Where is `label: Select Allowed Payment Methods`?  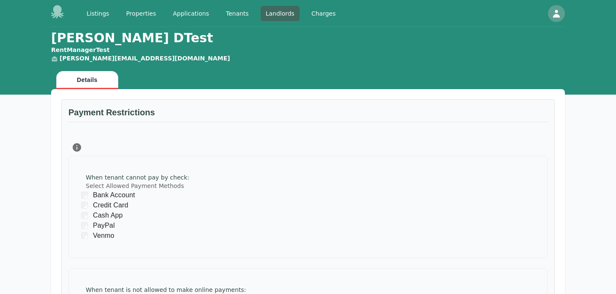
label: Select Allowed Payment Methods is located at coordinates (137, 186).